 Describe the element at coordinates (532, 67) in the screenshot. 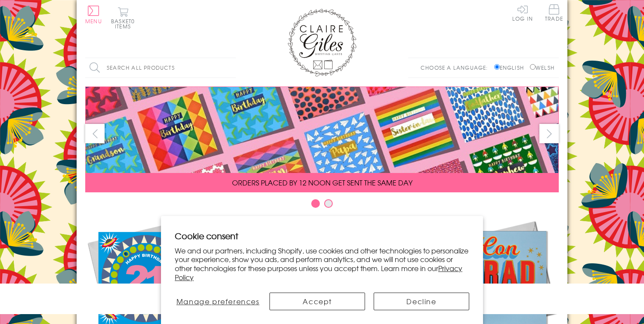

I see `input: Welsh` at that location.